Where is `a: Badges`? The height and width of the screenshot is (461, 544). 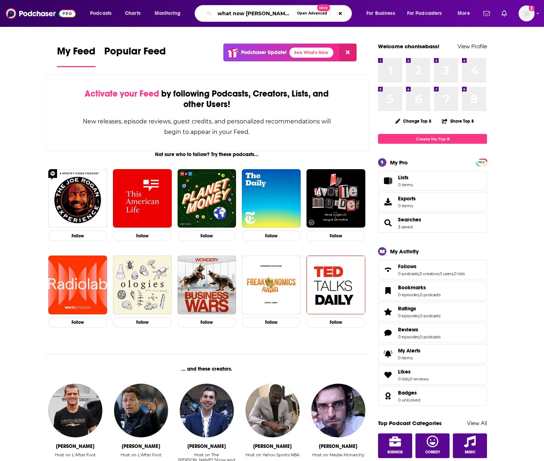 a: Badges is located at coordinates (409, 393).